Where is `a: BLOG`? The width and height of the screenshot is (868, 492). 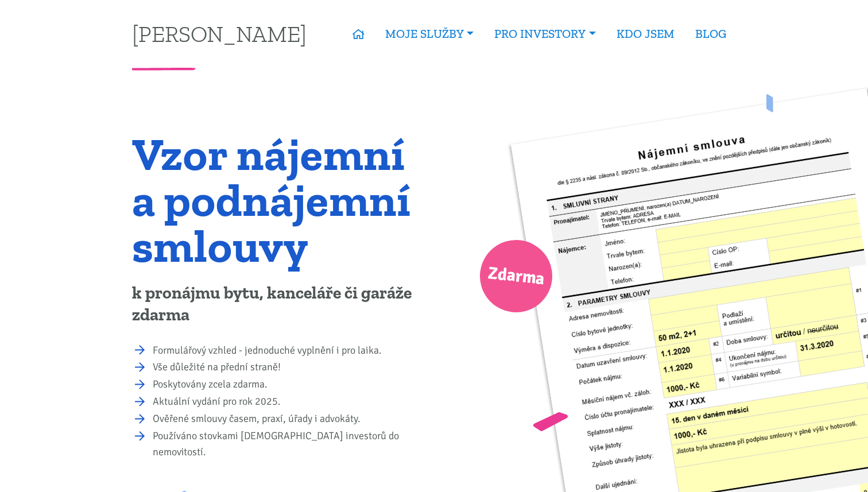 a: BLOG is located at coordinates (711, 34).